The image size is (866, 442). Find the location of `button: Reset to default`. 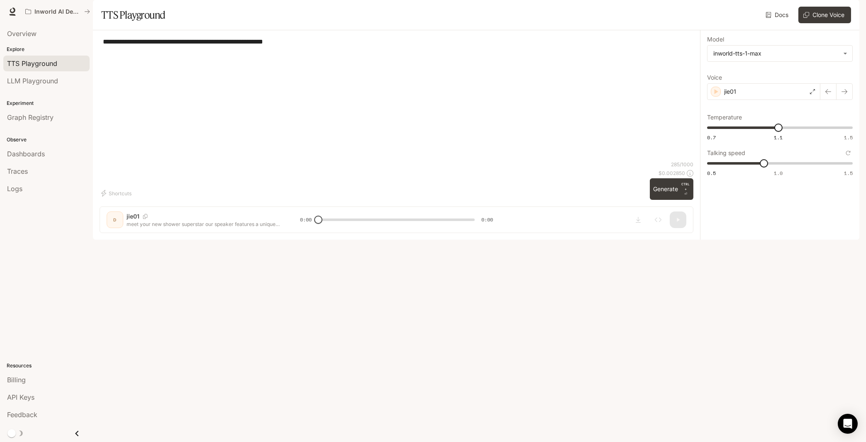

button: Reset to default is located at coordinates (848, 153).